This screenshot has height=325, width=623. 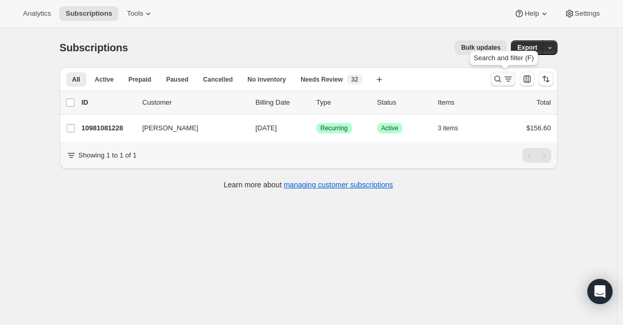 What do you see at coordinates (37, 14) in the screenshot?
I see `span: Analytics` at bounding box center [37, 14].